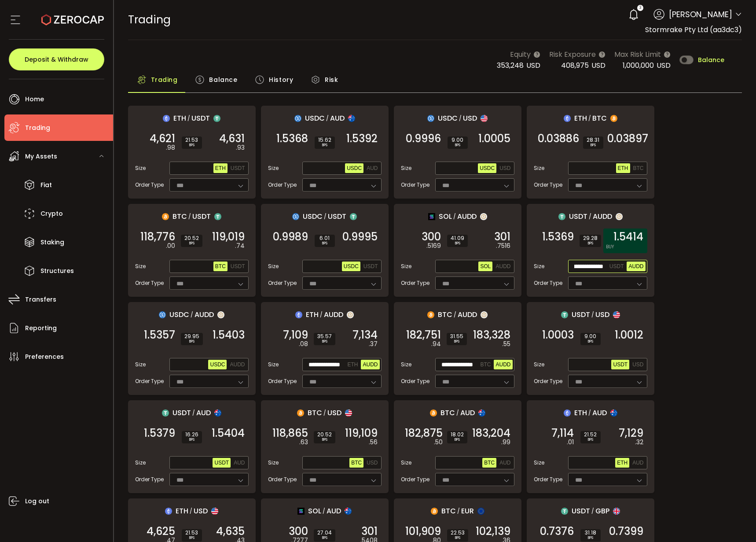  Describe the element at coordinates (438, 441) in the screenshot. I see `em: .50` at that location.